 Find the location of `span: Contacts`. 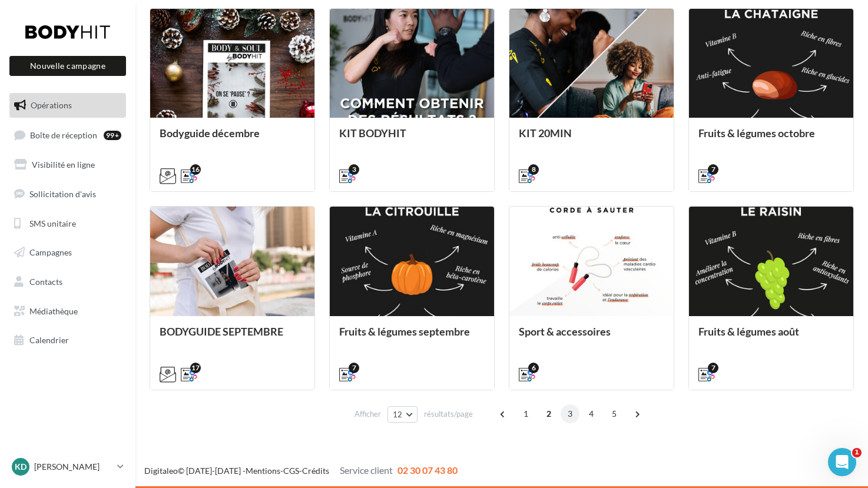

span: Contacts is located at coordinates (46, 282).